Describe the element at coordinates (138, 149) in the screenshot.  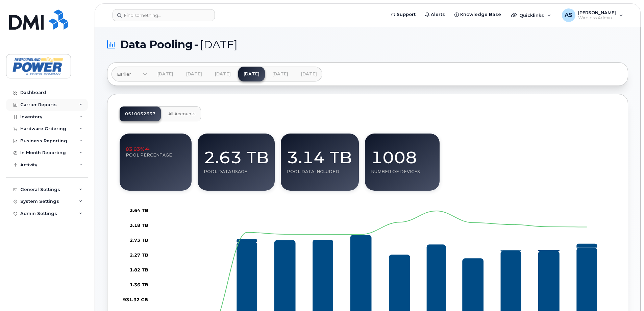
I see `span: 83.83%` at that location.